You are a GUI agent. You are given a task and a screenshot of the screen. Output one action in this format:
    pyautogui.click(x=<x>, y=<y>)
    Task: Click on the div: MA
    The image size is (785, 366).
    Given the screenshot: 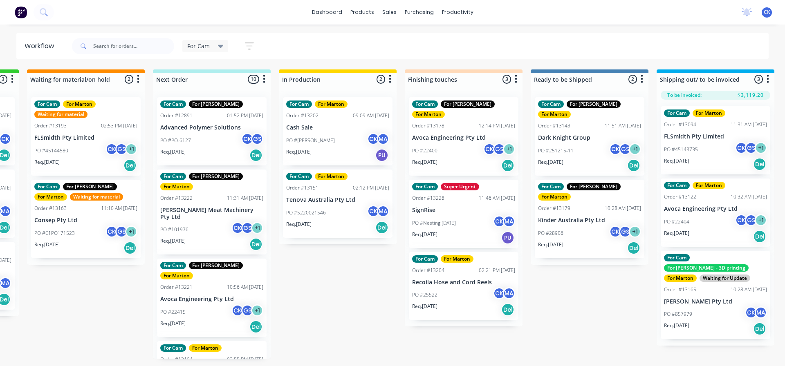 What is the action you would take?
    pyautogui.click(x=761, y=313)
    